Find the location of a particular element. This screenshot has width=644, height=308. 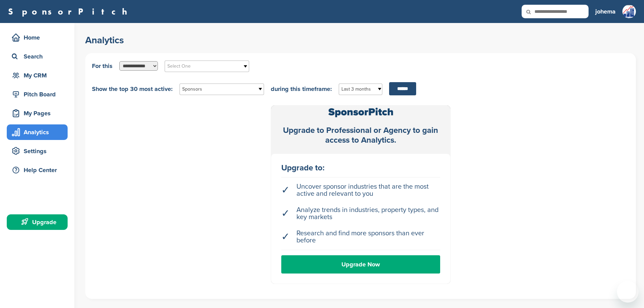

span: Last 3 months is located at coordinates (356, 89).